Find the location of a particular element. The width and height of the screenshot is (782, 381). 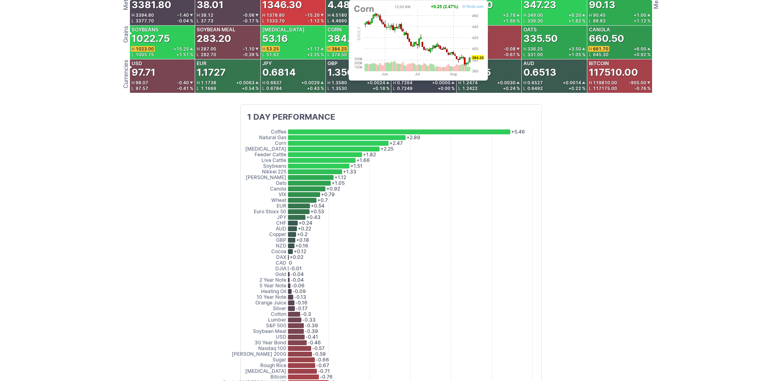

div: CAD is located at coordinates (281, 263).